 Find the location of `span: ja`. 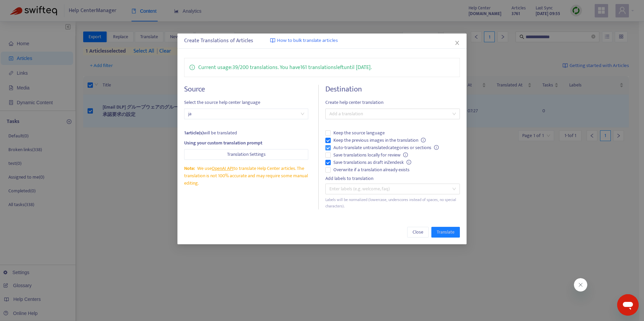

span: ja is located at coordinates (246, 114).